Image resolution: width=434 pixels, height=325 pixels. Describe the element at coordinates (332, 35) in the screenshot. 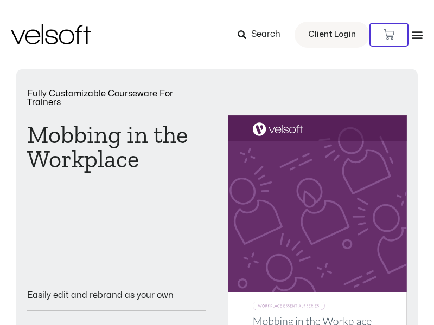

I see `a: Client Login` at that location.